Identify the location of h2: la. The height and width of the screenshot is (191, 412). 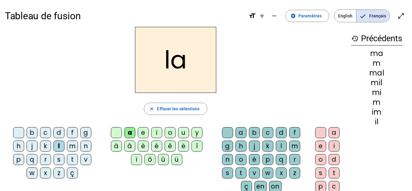
(176, 60).